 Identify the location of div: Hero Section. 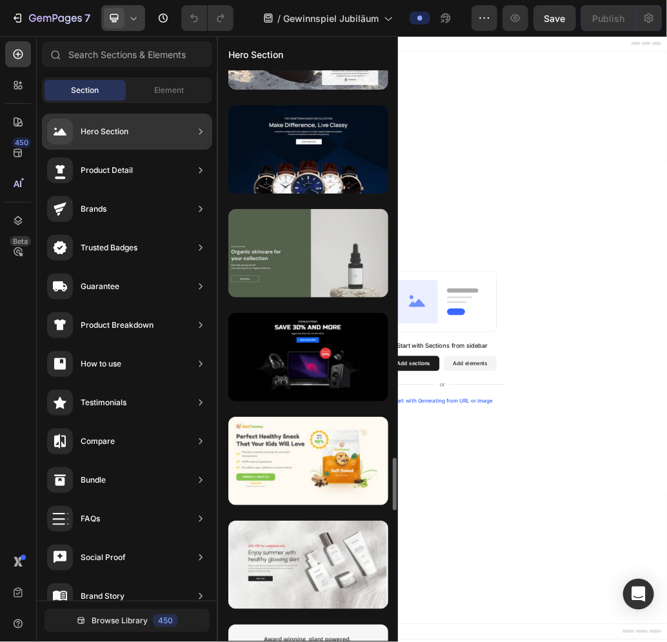
(104, 132).